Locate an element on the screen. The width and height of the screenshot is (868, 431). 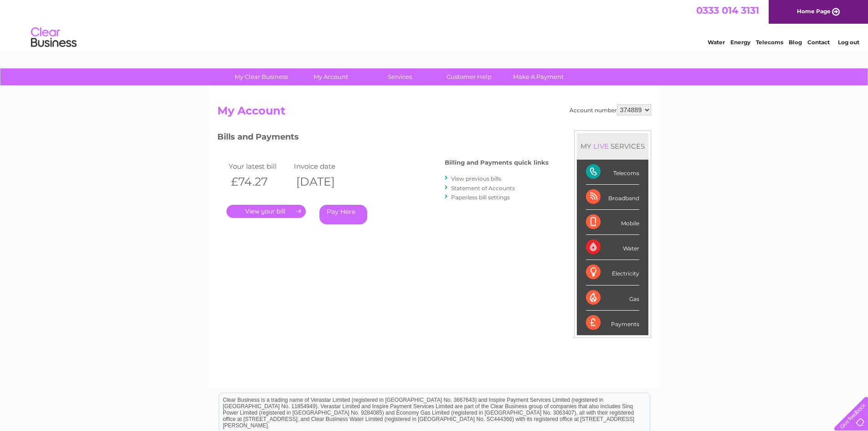
a: Services is located at coordinates (400, 77).